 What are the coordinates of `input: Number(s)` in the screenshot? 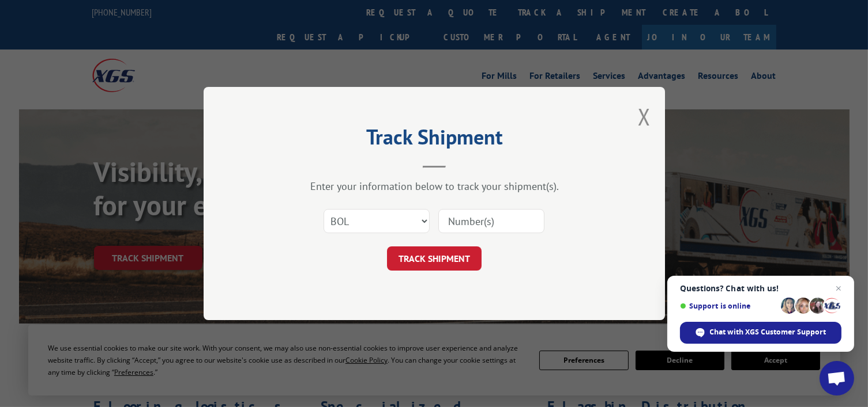 It's located at (491, 221).